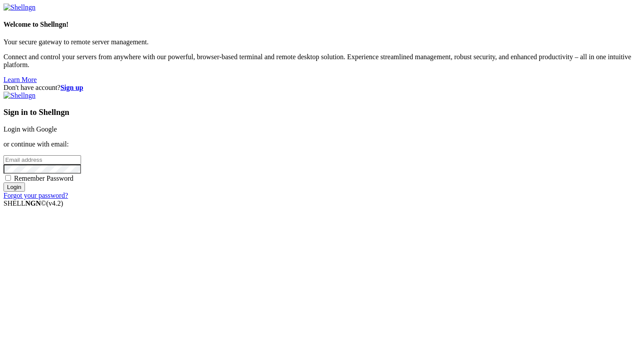 The image size is (644, 339). I want to click on span: SHELL ©, so click(33, 203).